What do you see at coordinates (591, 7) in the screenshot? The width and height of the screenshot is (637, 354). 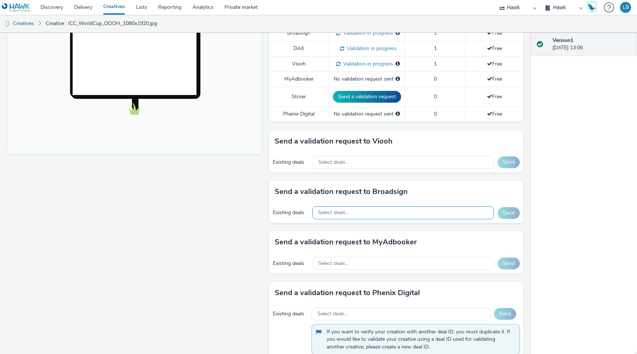 I see `img: Hawk Academy` at bounding box center [591, 7].